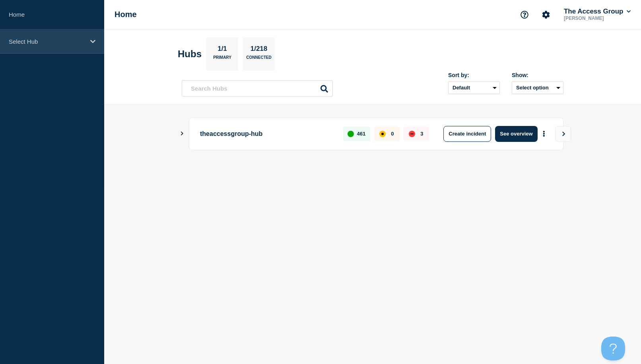 This screenshot has width=641, height=364. Describe the element at coordinates (351, 134) in the screenshot. I see `div: up` at that location.